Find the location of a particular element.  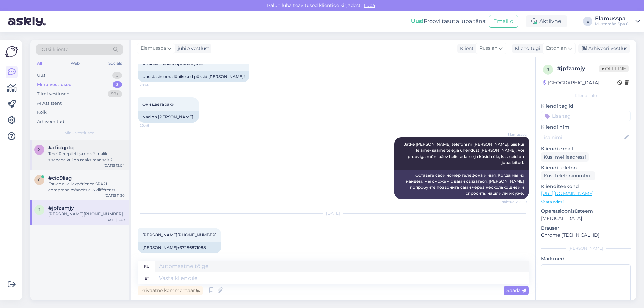

div: Proovi tasuta juba täna: is located at coordinates (448, 22).